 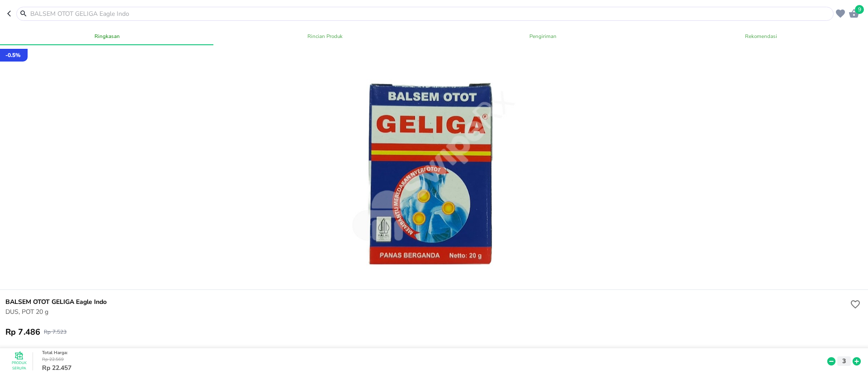 I want to click on button: 9, so click(x=854, y=14).